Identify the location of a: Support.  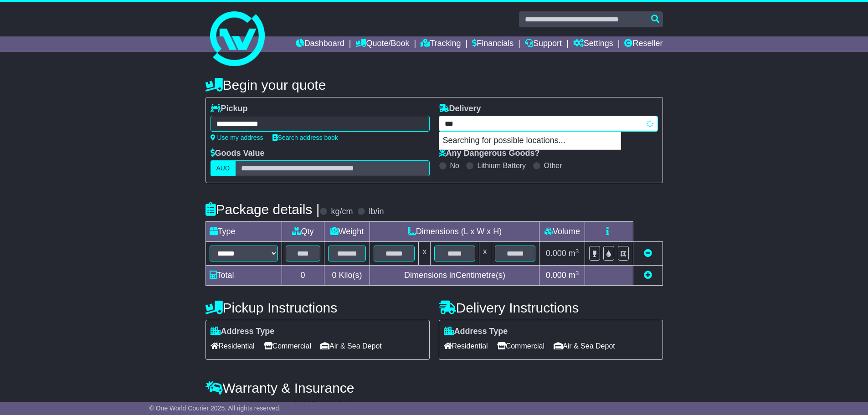
(543, 44).